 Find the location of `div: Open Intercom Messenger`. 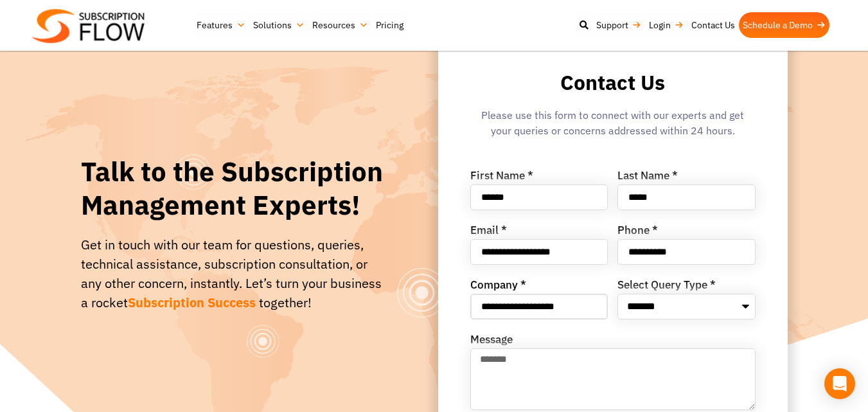

div: Open Intercom Messenger is located at coordinates (840, 384).